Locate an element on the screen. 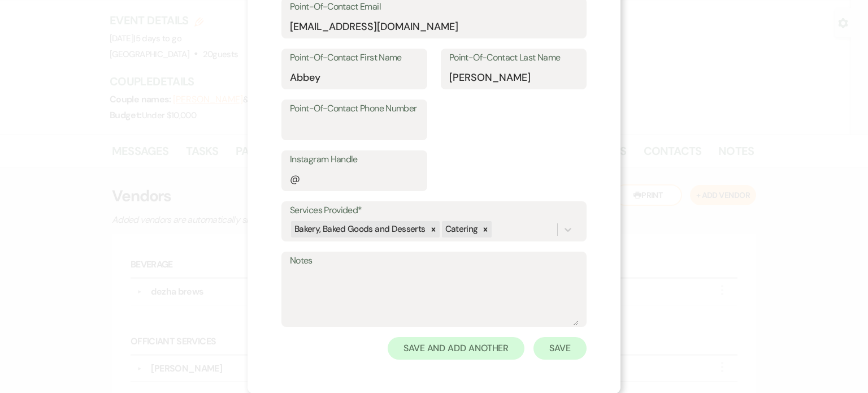 This screenshot has height=393, width=868. label: Point-Of-Contact First Name is located at coordinates (354, 58).